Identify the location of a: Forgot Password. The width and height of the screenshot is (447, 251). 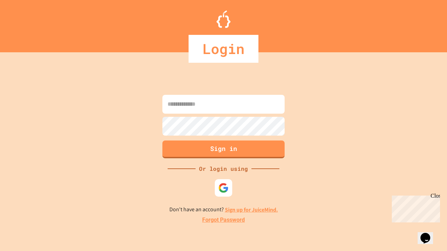
(223, 220).